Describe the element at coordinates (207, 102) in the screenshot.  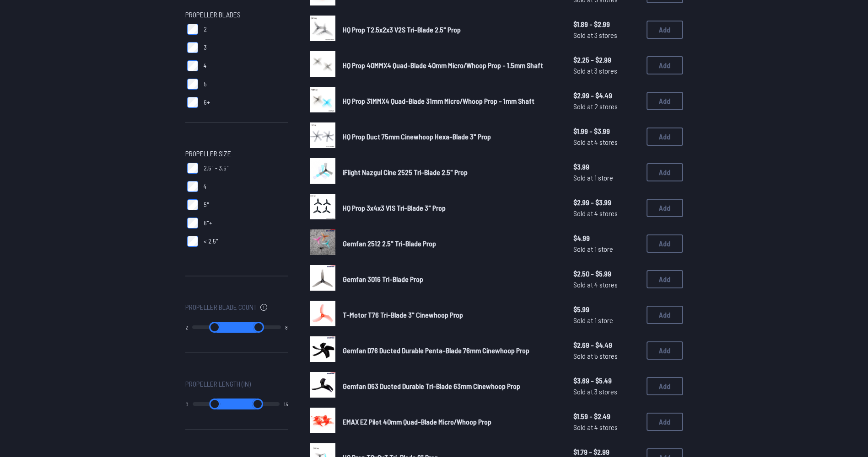
I see `span: 6+` at that location.